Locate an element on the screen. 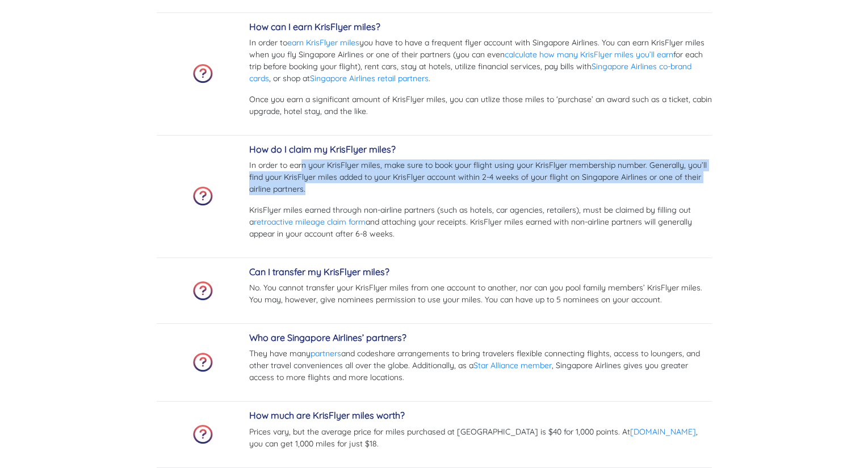  a: Star Alliance member is located at coordinates (512, 366).